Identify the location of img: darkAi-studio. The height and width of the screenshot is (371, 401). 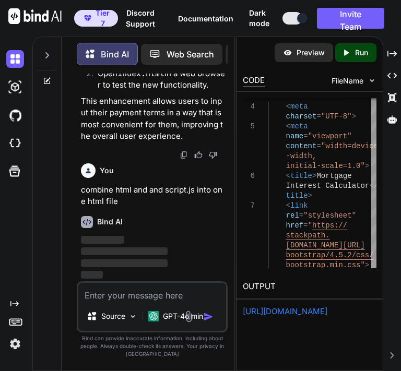
(15, 87).